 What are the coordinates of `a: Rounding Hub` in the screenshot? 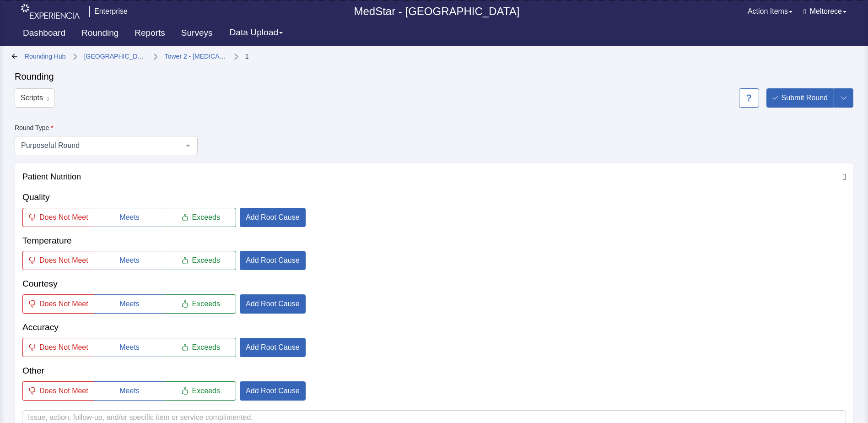 It's located at (43, 56).